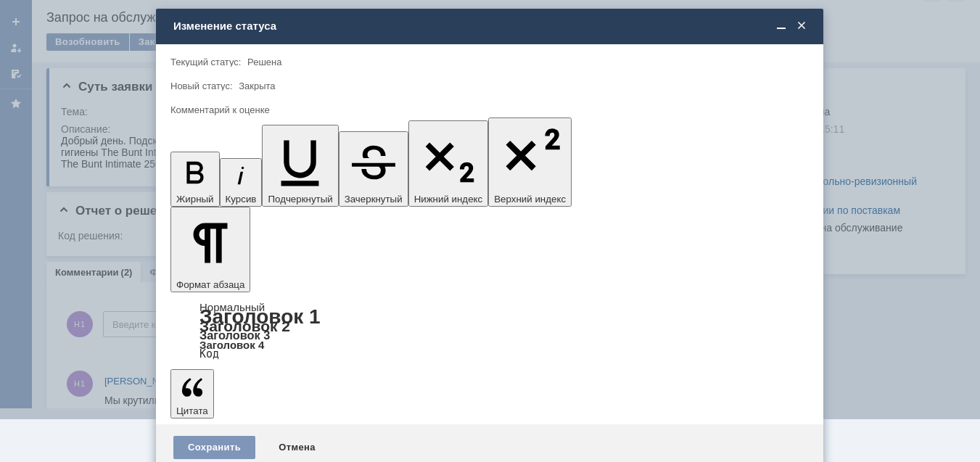  What do you see at coordinates (196, 199) in the screenshot?
I see `span: Жирный` at bounding box center [196, 199].